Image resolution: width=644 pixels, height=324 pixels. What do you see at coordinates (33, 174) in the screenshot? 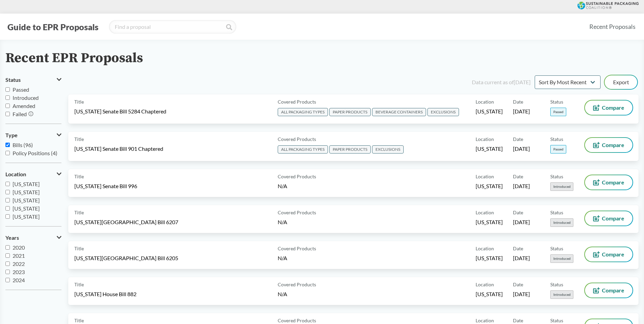
I see `button: Location` at bounding box center [33, 174].